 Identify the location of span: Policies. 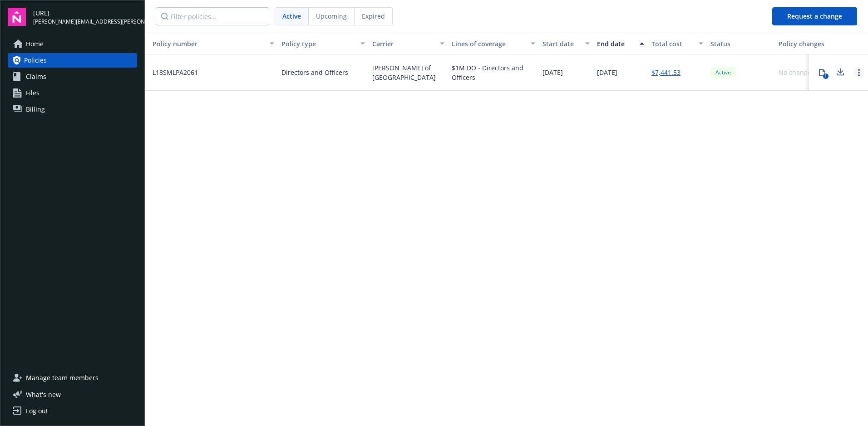
(36, 60).